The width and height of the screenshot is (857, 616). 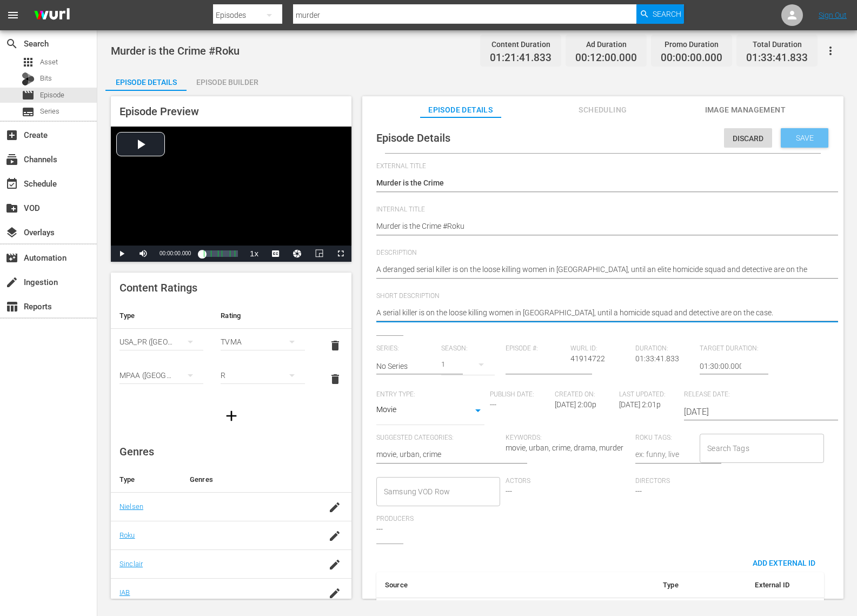 I want to click on span: Channels, so click(x=12, y=160).